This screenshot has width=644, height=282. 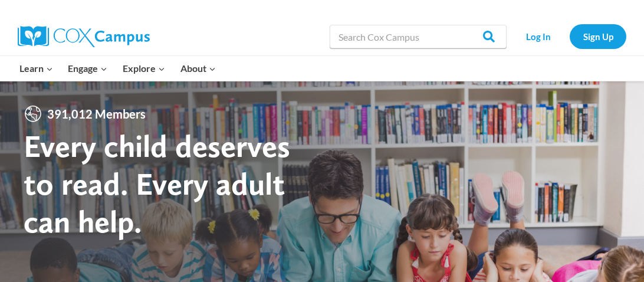 I want to click on span: 391,012 Members, so click(x=96, y=114).